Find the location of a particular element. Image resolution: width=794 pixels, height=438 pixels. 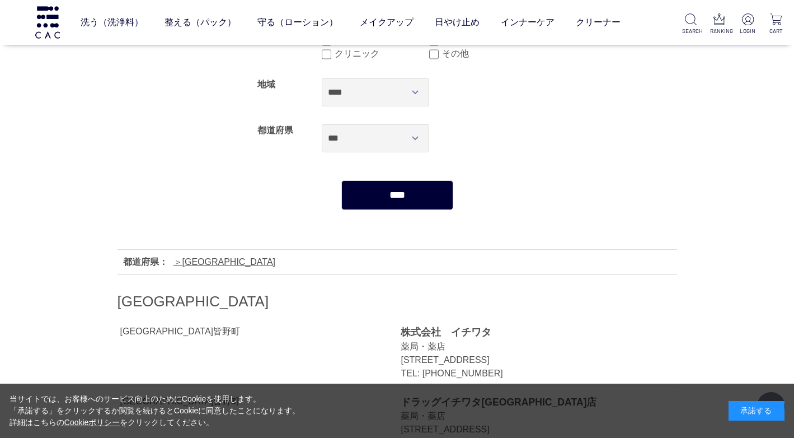

p: RANKING is located at coordinates (719, 31).